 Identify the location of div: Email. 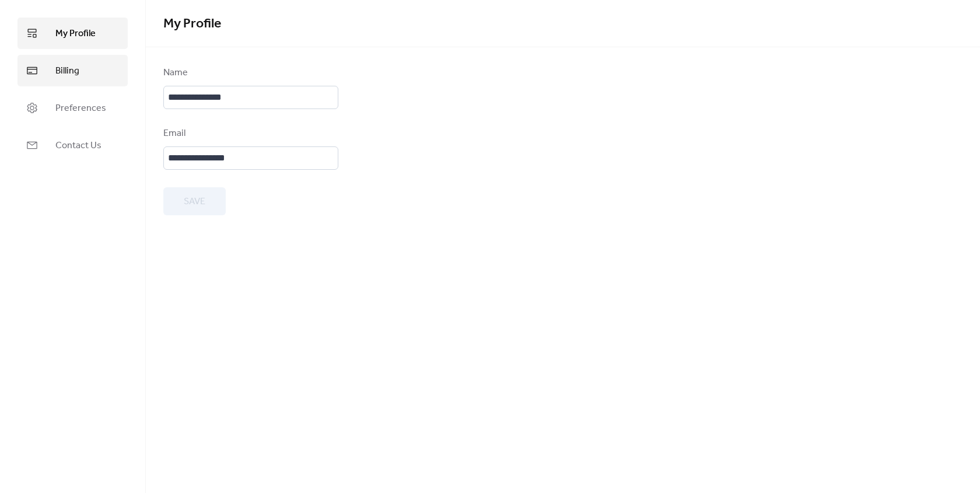
(250, 134).